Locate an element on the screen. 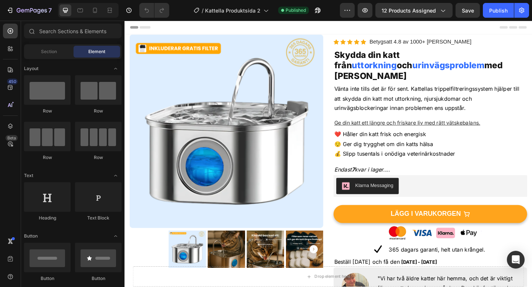  button: LÄGG I VARUKORGEN is located at coordinates (332, 210).